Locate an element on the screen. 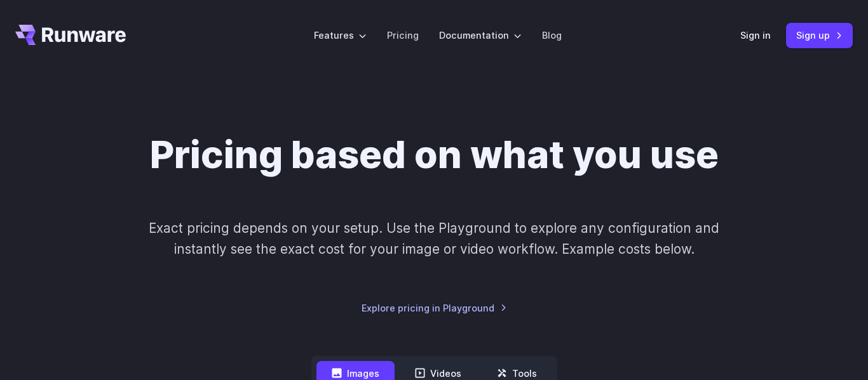 This screenshot has height=380, width=868. label: Documentation is located at coordinates (480, 35).